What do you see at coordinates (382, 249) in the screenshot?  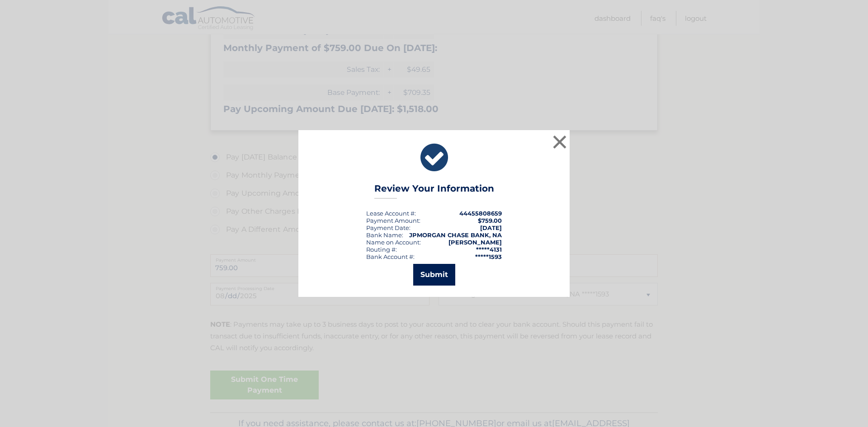 I see `div: Routing #:` at bounding box center [382, 249].